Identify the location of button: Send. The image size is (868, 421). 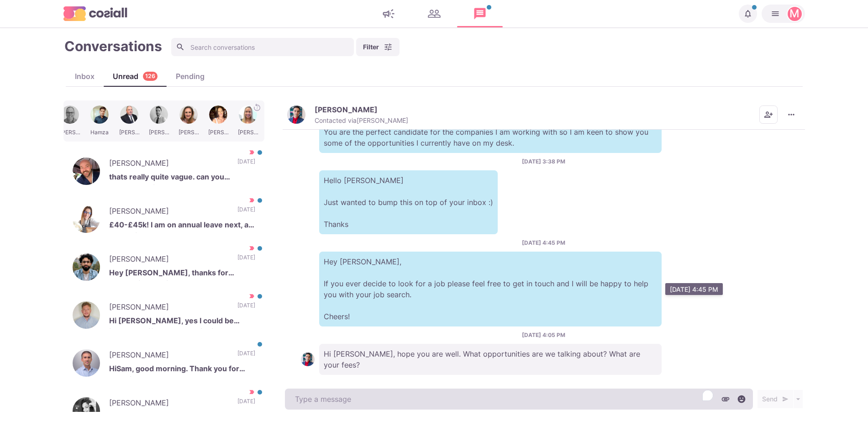
(775, 399).